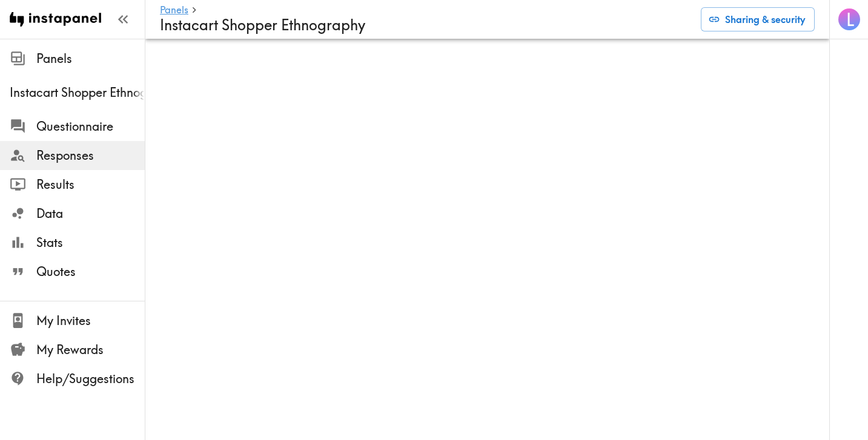 The width and height of the screenshot is (868, 440). I want to click on span: Responses, so click(90, 156).